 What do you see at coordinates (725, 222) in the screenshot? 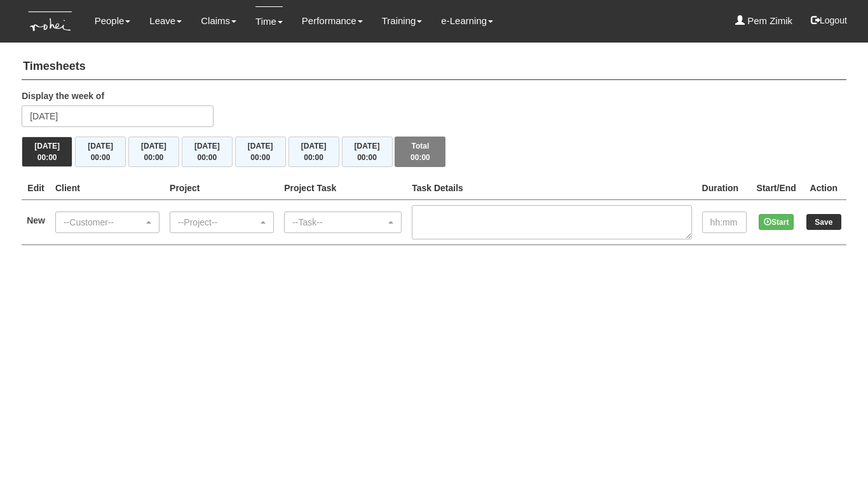
I see `input: hh:mm` at bounding box center [725, 222].